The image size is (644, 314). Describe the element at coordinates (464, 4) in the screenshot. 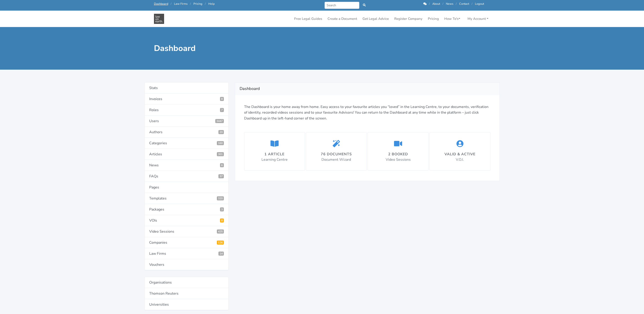

I see `a: Contact` at that location.